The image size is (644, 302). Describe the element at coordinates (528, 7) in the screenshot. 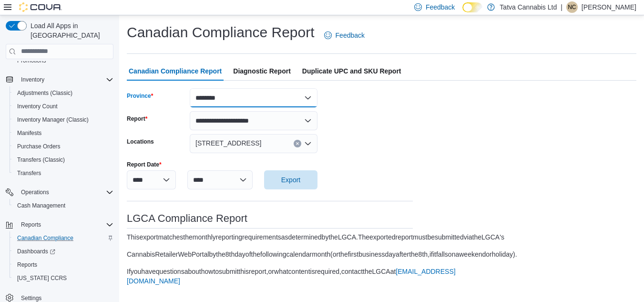

I see `p: Tatva Cannabis Ltd` at that location.